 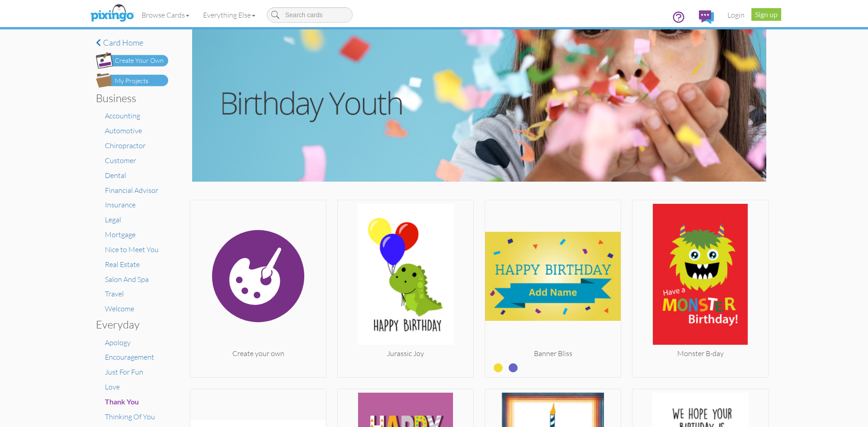 What do you see at coordinates (122, 401) in the screenshot?
I see `span: Thank You` at bounding box center [122, 401].